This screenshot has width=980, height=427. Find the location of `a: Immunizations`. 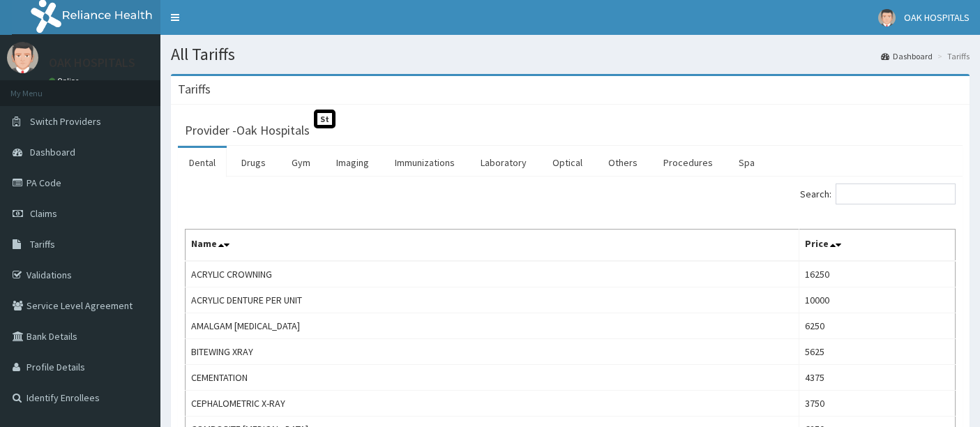

a: Immunizations is located at coordinates (425, 163).